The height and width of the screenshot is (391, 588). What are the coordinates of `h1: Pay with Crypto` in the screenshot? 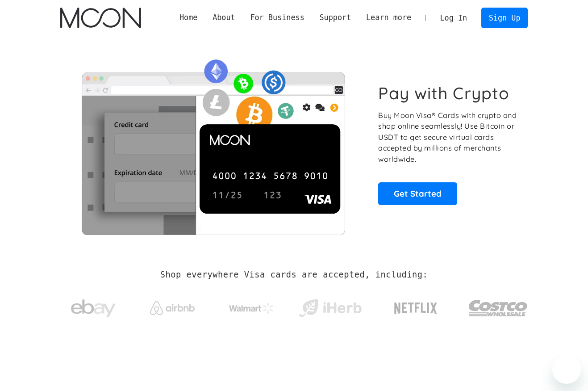 It's located at (444, 93).